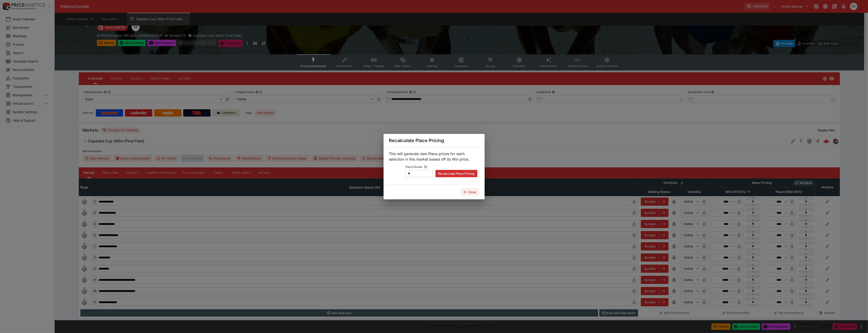  I want to click on button: Close, so click(470, 192).